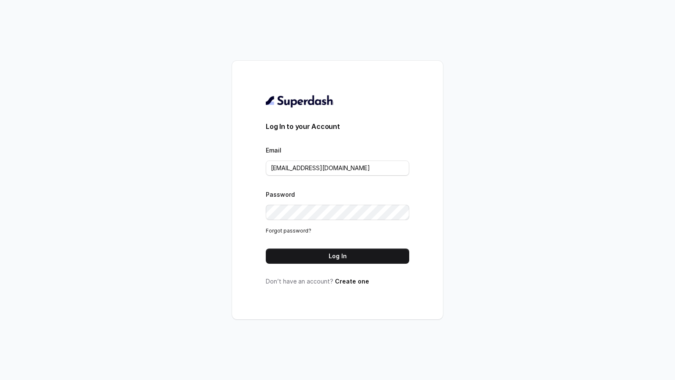 The height and width of the screenshot is (380, 675). Describe the element at coordinates (299, 101) in the screenshot. I see `img: light.svg` at that location.